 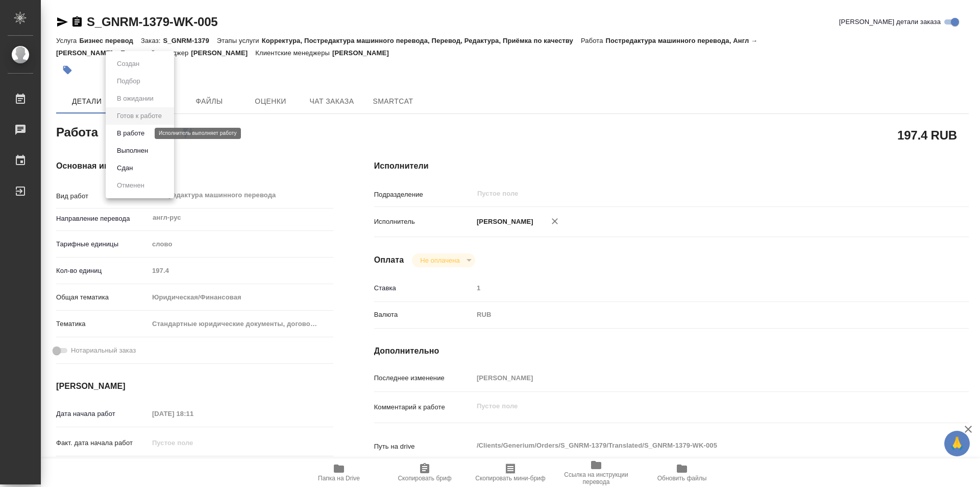 What do you see at coordinates (130, 133) in the screenshot?
I see `button: В работе` at bounding box center [130, 133].